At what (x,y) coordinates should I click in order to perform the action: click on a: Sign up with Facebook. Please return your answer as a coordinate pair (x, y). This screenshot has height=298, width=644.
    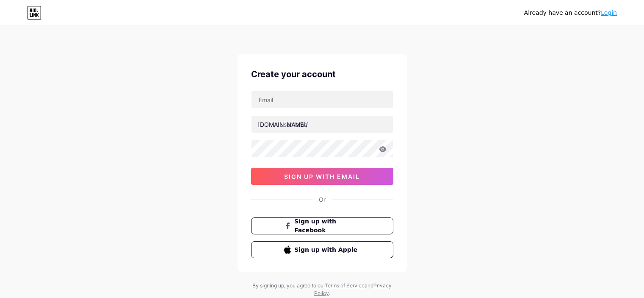
    Looking at the image, I should click on (322, 226).